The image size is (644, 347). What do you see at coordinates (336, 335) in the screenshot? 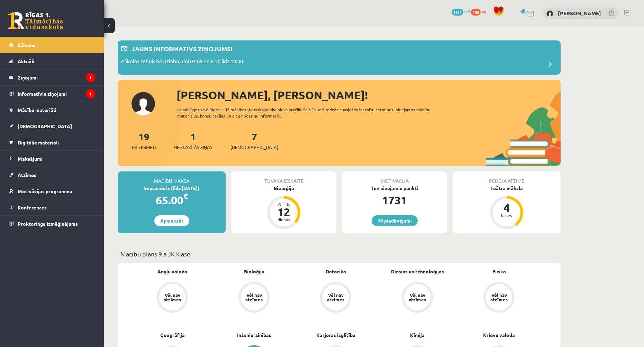
I see `a: Karjeras izglītība` at bounding box center [336, 335].